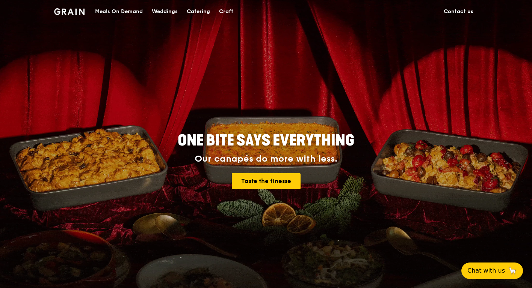 The height and width of the screenshot is (288, 532). Describe the element at coordinates (266, 181) in the screenshot. I see `a: Taste the finesse` at that location.